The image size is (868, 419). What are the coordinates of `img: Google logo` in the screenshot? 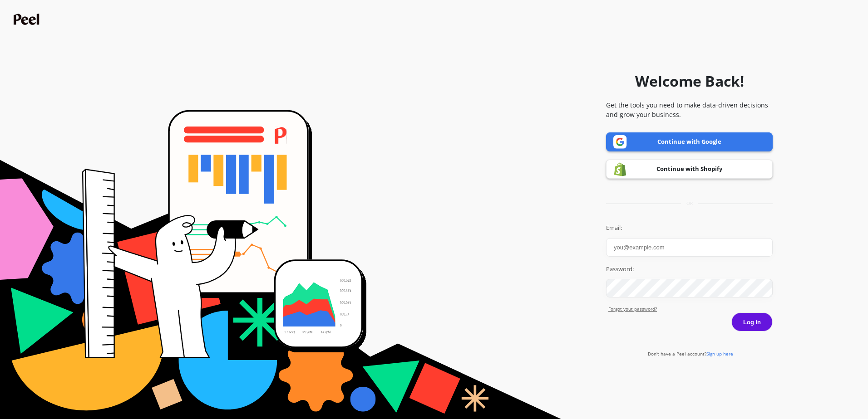 It's located at (621, 142).